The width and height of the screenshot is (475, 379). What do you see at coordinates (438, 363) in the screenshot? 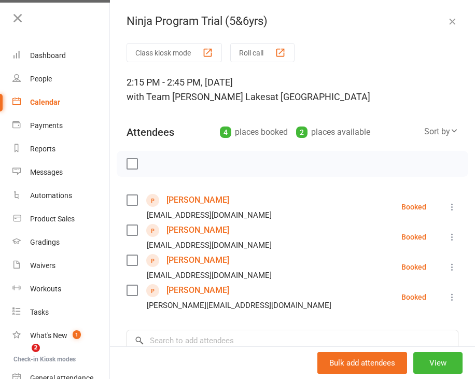
I see `button: View` at bounding box center [438, 363].